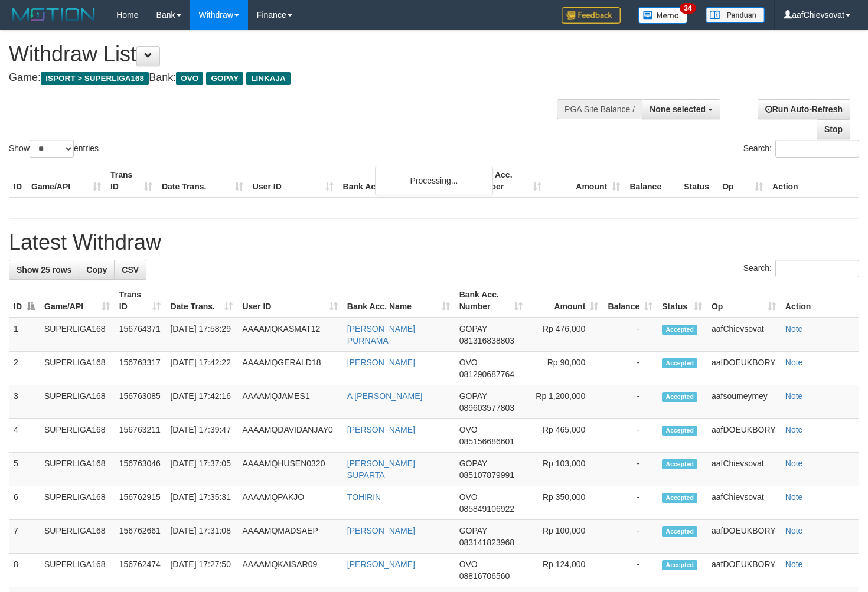 This screenshot has width=868, height=592. Describe the element at coordinates (678, 109) in the screenshot. I see `span: None selected` at that location.